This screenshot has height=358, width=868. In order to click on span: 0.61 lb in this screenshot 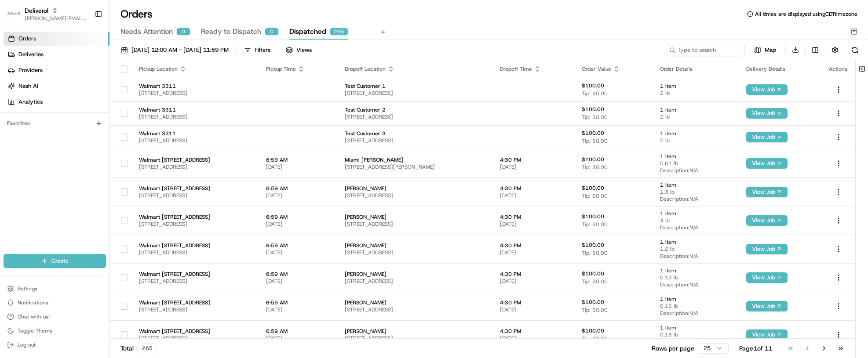, I will do `click(696, 164)`.